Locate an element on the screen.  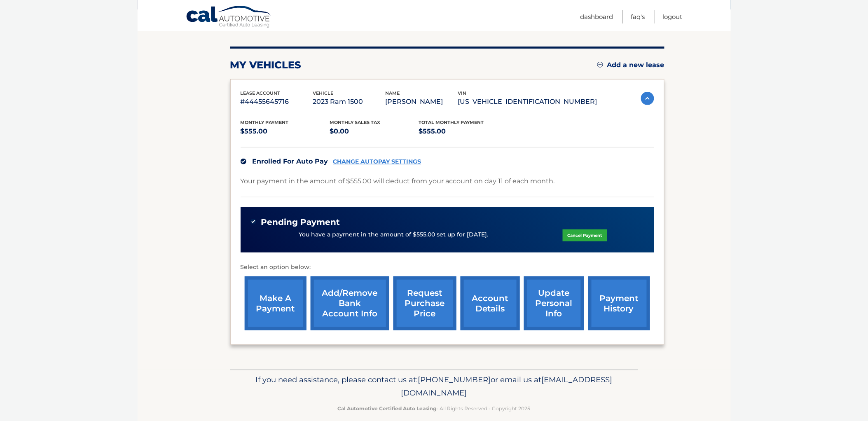
a: payment history is located at coordinates (619, 303).